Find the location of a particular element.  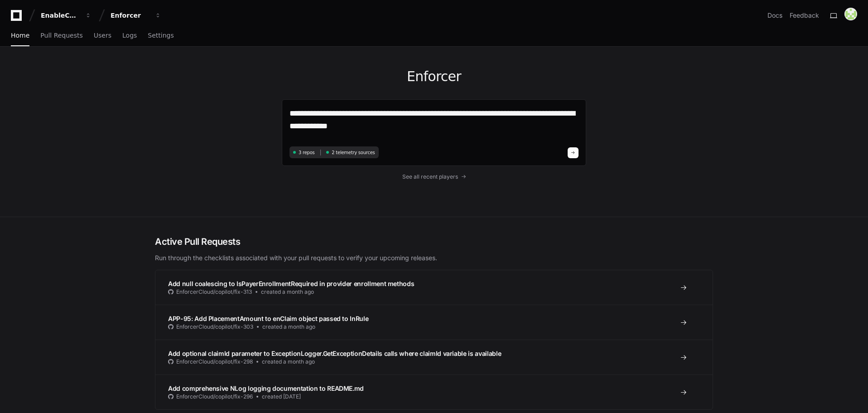

span: Home is located at coordinates (20, 35).